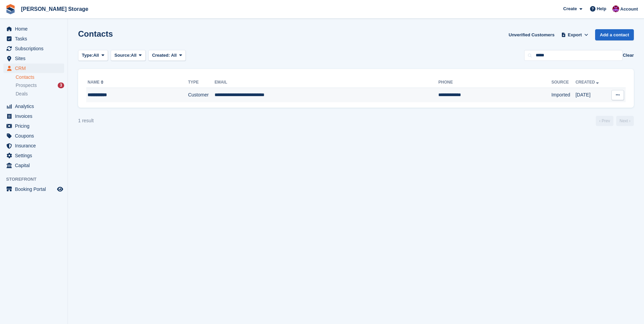  What do you see at coordinates (86, 120) in the screenshot?
I see `div: 1 result` at bounding box center [86, 120].